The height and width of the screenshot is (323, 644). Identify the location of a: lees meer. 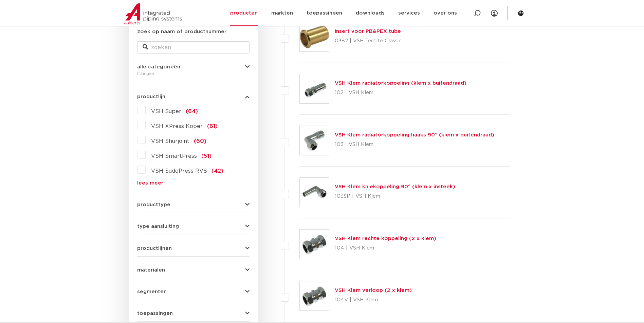
(193, 183).